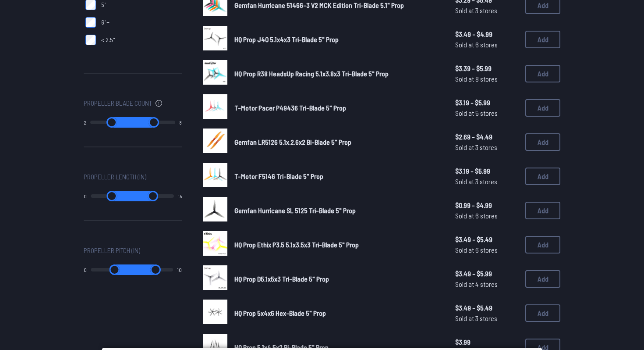 Image resolution: width=644 pixels, height=350 pixels. I want to click on span: $2.69 - $4.49, so click(487, 137).